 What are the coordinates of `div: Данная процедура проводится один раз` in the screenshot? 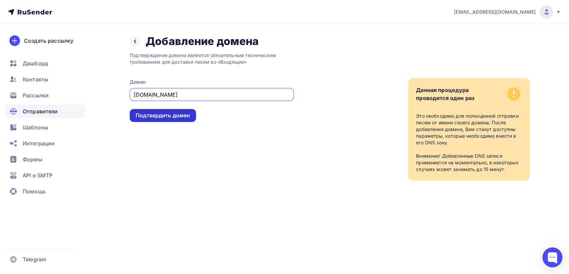 It's located at (445, 94).